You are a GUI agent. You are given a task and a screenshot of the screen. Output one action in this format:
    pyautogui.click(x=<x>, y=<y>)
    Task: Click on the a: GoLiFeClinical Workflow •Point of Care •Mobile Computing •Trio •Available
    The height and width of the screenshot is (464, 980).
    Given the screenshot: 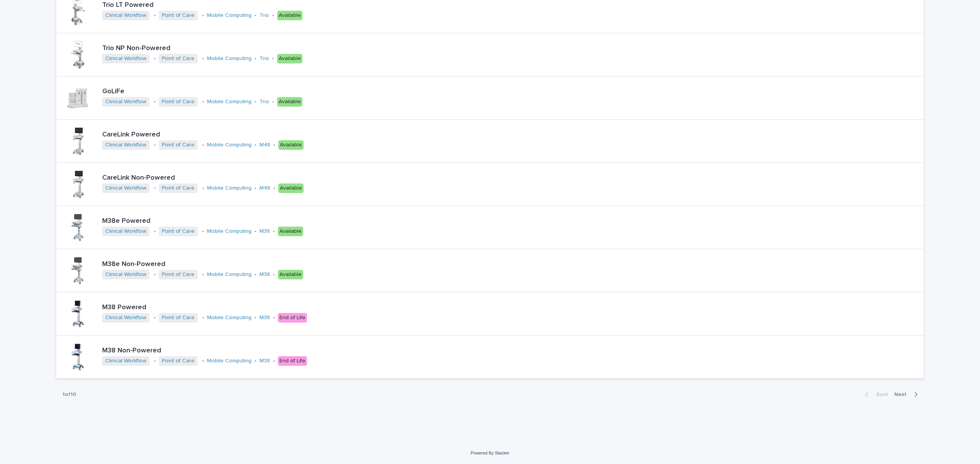 What is the action you would take?
    pyautogui.click(x=490, y=98)
    